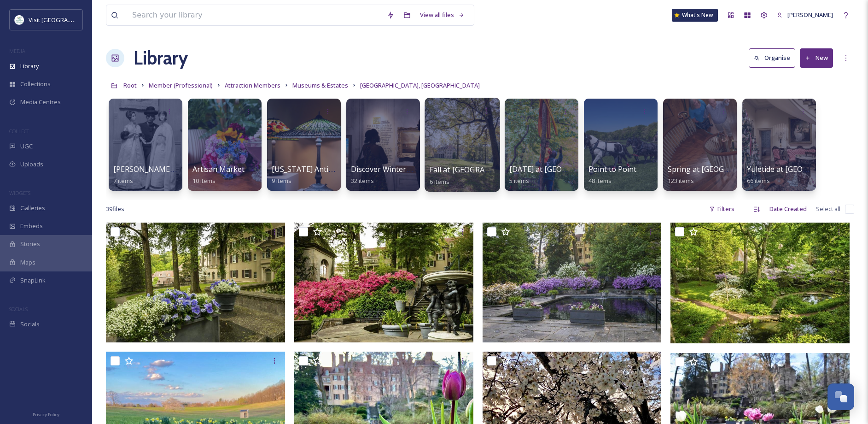 The height and width of the screenshot is (424, 868). What do you see at coordinates (398, 175) in the screenshot?
I see `a: Discover Winterthur (2025)32 items` at bounding box center [398, 175].